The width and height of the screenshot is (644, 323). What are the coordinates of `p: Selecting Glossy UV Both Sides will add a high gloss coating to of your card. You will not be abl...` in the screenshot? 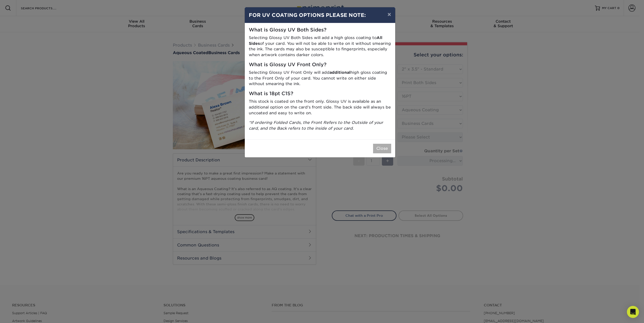 It's located at (320, 46).